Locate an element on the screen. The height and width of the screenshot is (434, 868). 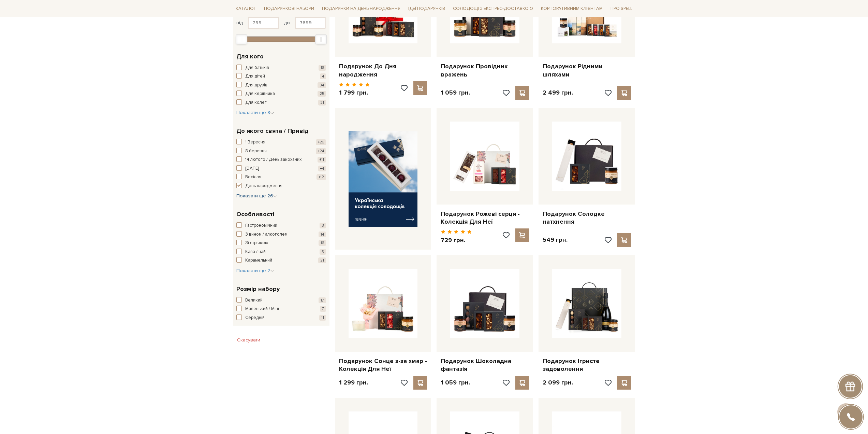
p: 549 грн. is located at coordinates (555, 239).